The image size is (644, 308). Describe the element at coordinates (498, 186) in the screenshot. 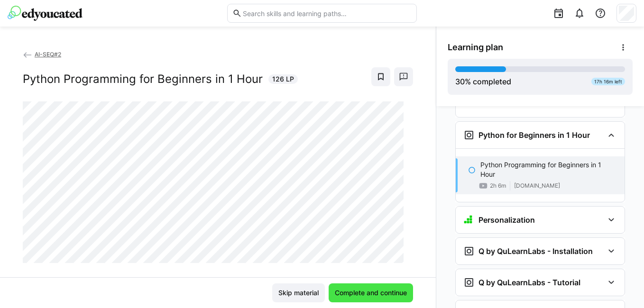

I see `span: 2h 6m` at that location.